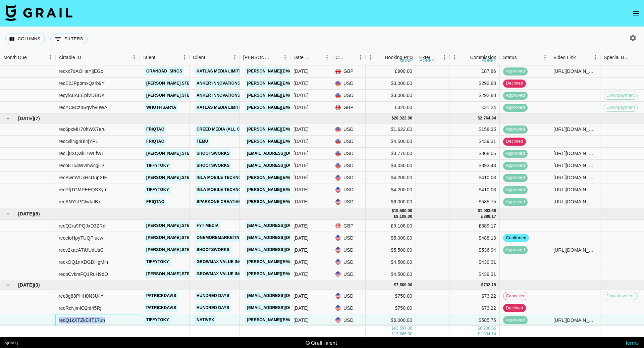 This screenshot has width=644, height=348. I want to click on div: 19,500.00, so click(403, 210).